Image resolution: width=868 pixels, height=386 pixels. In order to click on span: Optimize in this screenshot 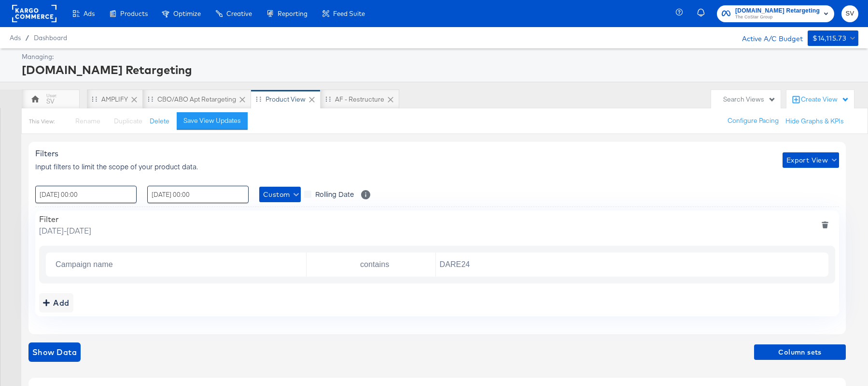, I will do `click(187, 13)`.